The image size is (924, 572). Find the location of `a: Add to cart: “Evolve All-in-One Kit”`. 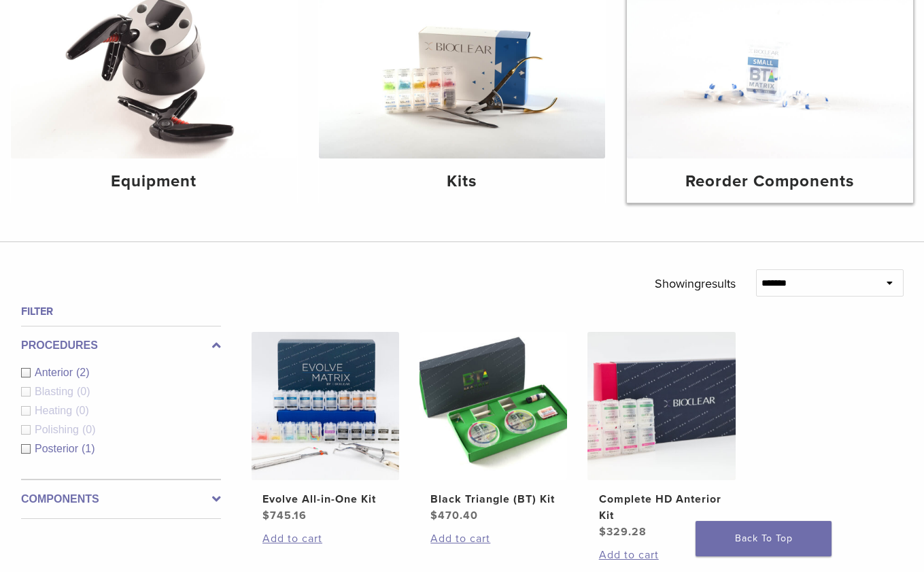

a: Add to cart: “Evolve All-in-One Kit” is located at coordinates (325, 538).